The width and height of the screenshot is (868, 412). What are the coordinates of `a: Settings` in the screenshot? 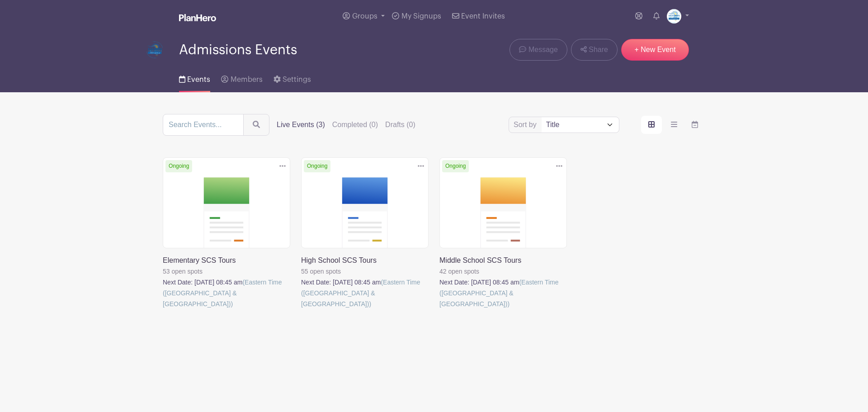 It's located at (292, 78).